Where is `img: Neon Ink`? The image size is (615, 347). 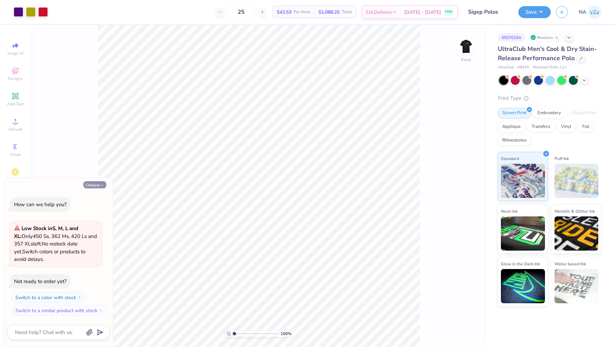 img: Neon Ink is located at coordinates (523, 234).